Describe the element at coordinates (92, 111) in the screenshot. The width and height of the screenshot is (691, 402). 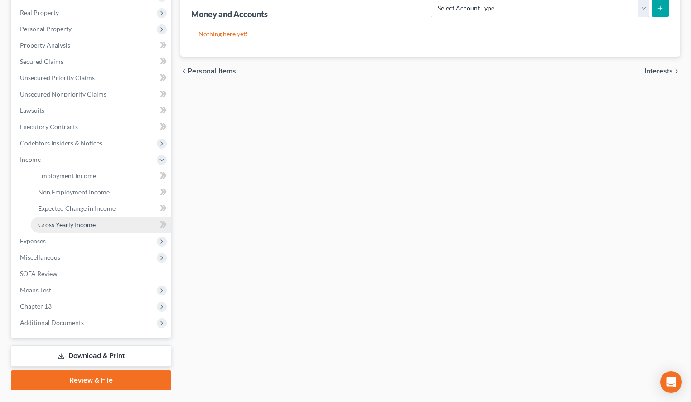
I see `a: Lawsuits` at that location.